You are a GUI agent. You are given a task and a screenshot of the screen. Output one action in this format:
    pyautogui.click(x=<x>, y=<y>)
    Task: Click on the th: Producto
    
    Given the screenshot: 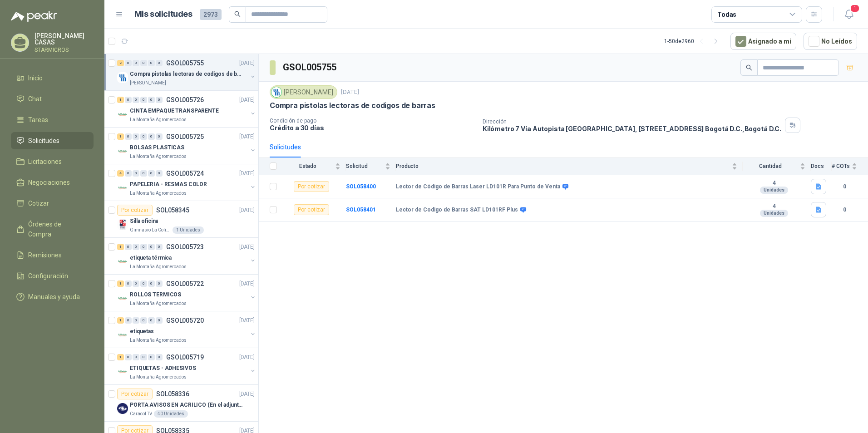 What is the action you would take?
    pyautogui.click(x=569, y=167)
    